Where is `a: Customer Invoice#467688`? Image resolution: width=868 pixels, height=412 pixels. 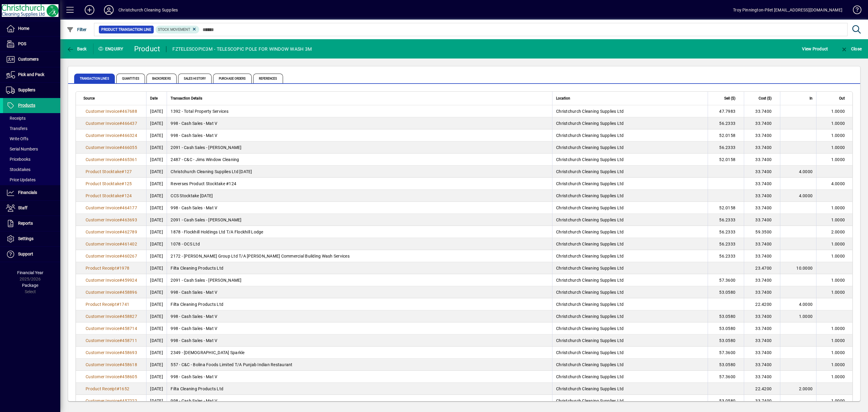
a: Customer Invoice#467688 is located at coordinates (111, 111).